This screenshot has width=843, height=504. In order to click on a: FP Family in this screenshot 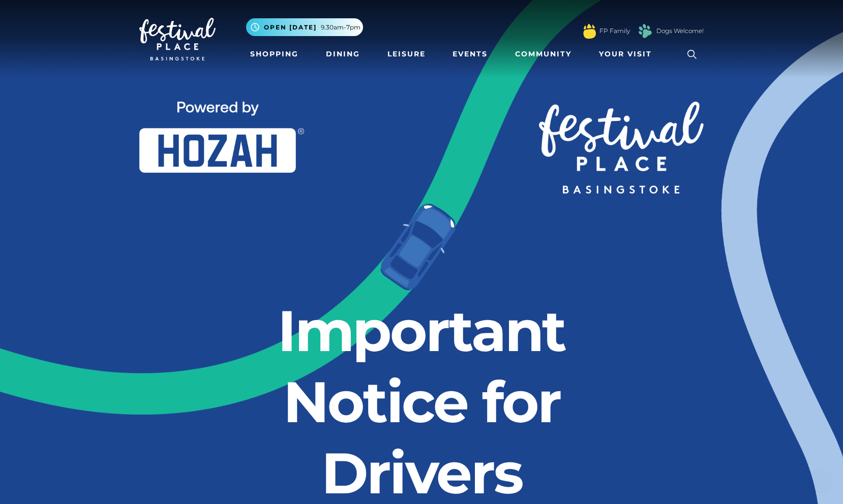, I will do `click(614, 31)`.